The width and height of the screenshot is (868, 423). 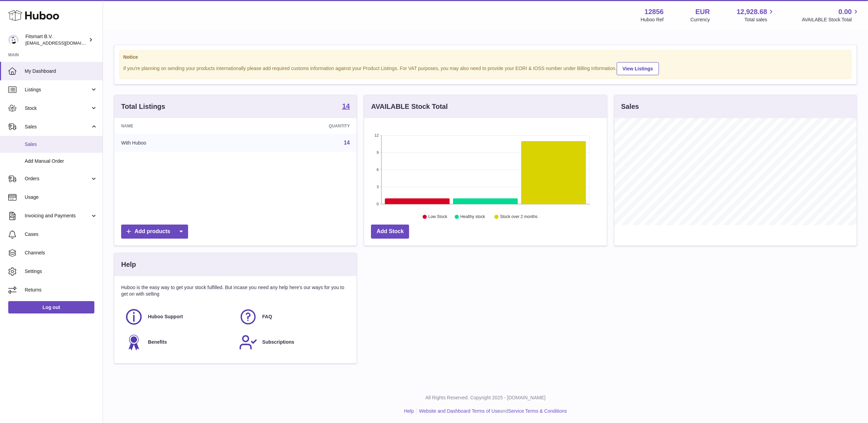 What do you see at coordinates (751, 11) in the screenshot?
I see `span: 12,928.68` at bounding box center [751, 11].